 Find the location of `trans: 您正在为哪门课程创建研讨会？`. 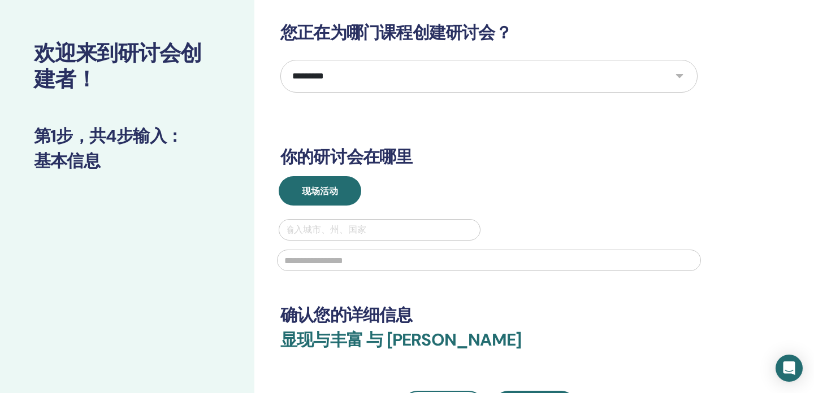

trans: 您正在为哪门课程创建研讨会？ is located at coordinates (396, 32).